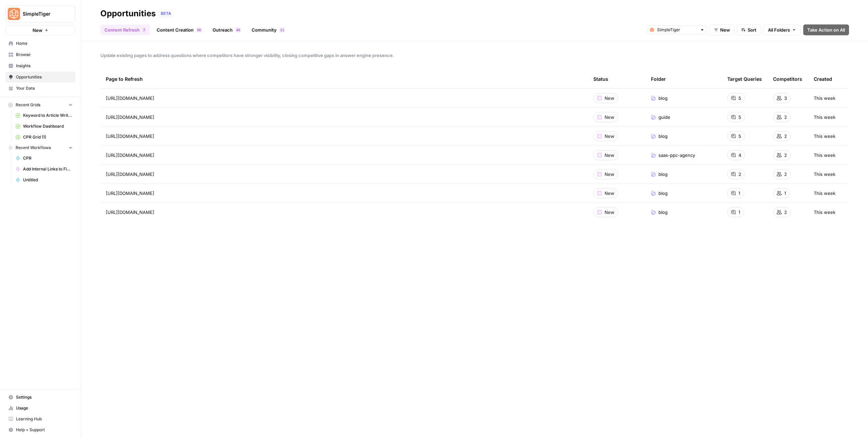  I want to click on span: Browse, so click(44, 55).